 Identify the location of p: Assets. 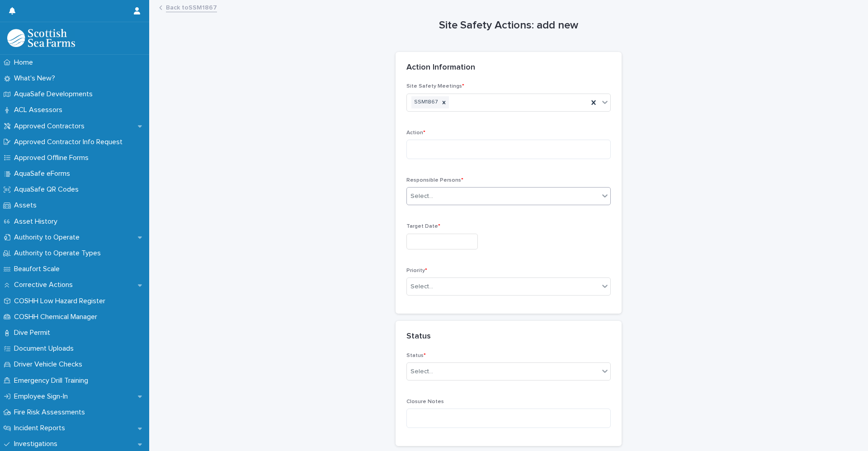
(27, 205).